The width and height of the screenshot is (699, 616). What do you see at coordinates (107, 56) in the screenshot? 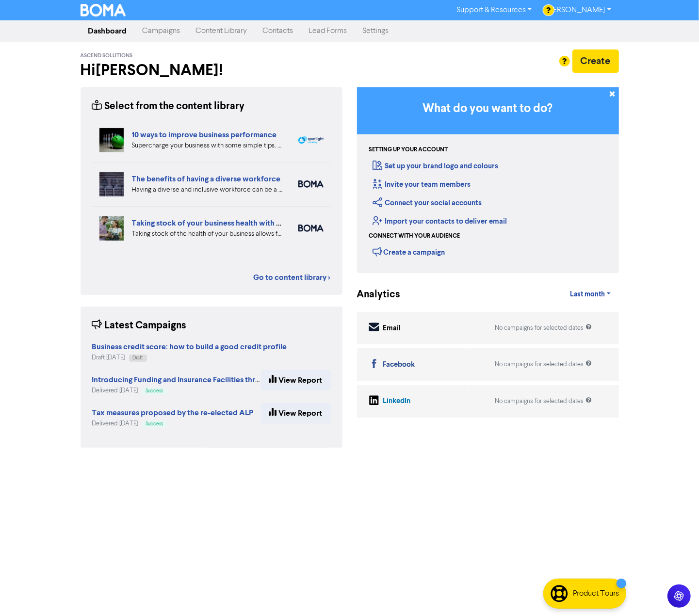
I see `span: Ascend Solutions` at bounding box center [107, 56].